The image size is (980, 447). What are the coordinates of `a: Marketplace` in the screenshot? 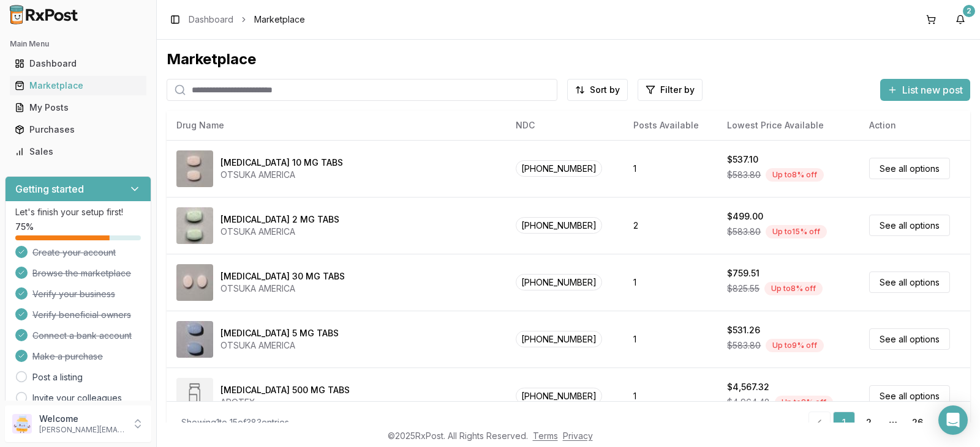 It's located at (78, 85).